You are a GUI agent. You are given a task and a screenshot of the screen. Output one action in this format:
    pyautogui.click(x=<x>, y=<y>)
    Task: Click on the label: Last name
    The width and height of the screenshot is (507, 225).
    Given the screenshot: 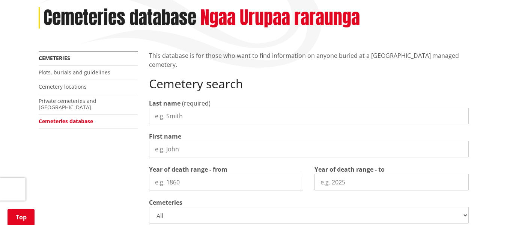 What is the action you would take?
    pyautogui.click(x=165, y=103)
    